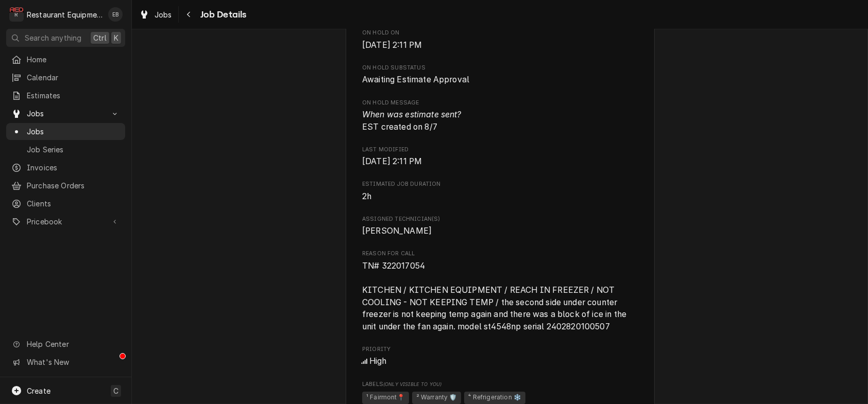 The height and width of the screenshot is (404, 868). Describe the element at coordinates (500, 156) in the screenshot. I see `div: Last Modified` at that location.